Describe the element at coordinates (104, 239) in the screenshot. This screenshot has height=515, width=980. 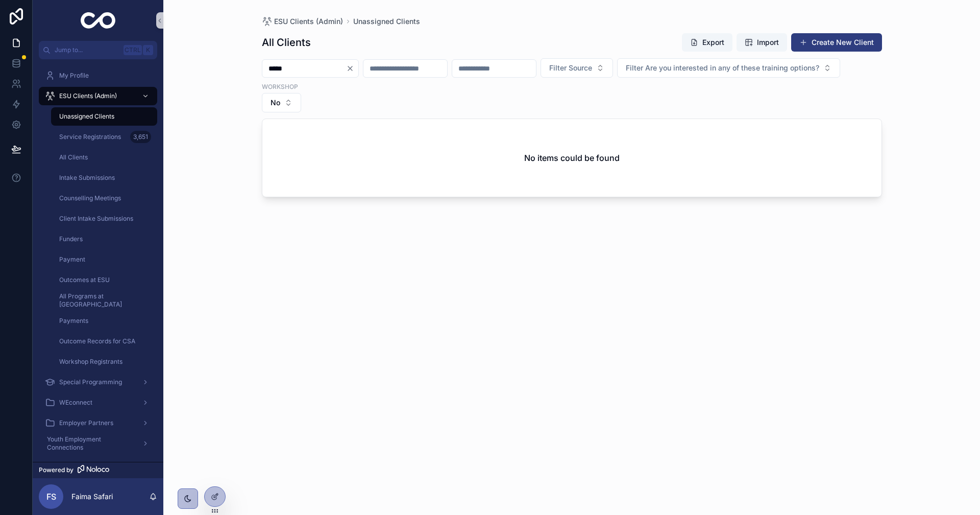
I see `a: Funders` at that location.